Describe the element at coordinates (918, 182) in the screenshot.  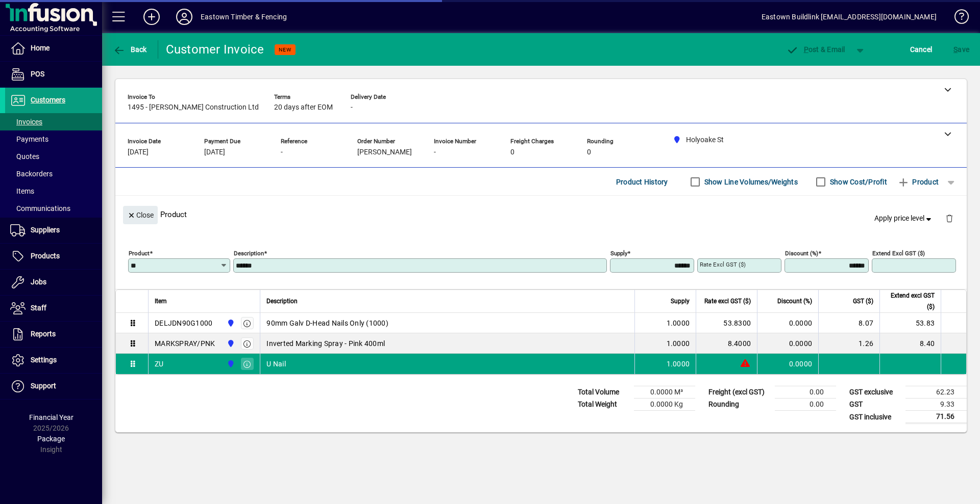
I see `button: Product` at that location.